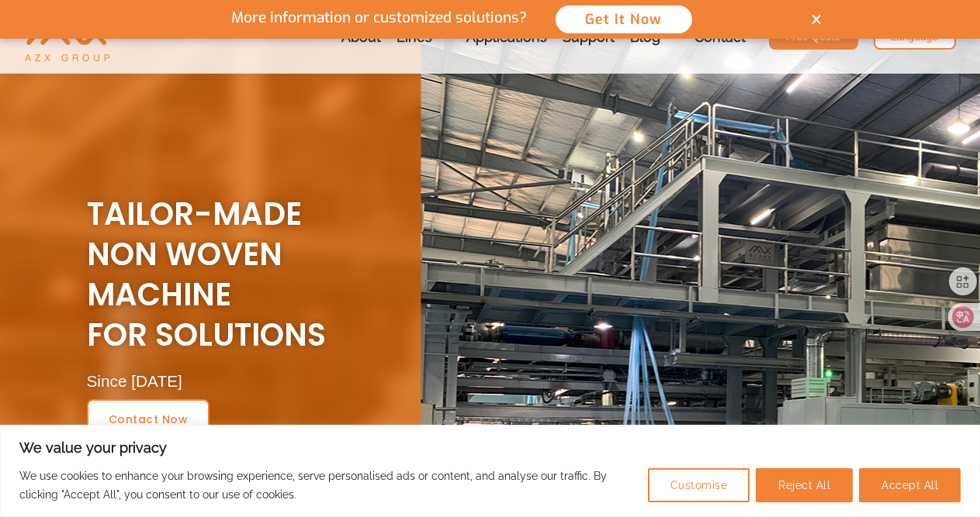 The image size is (980, 517). Describe the element at coordinates (71, 36) in the screenshot. I see `a: AZX Nonwoven Machine` at that location.